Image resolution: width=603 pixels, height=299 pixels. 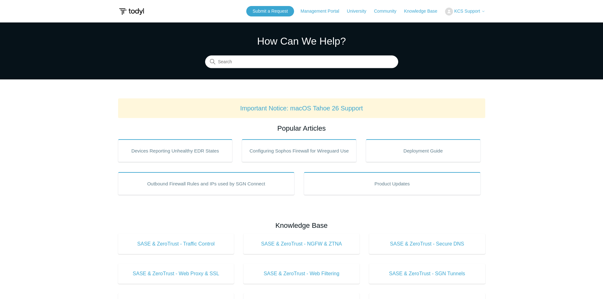 I want to click on h2: Popular Articles, so click(x=302, y=128).